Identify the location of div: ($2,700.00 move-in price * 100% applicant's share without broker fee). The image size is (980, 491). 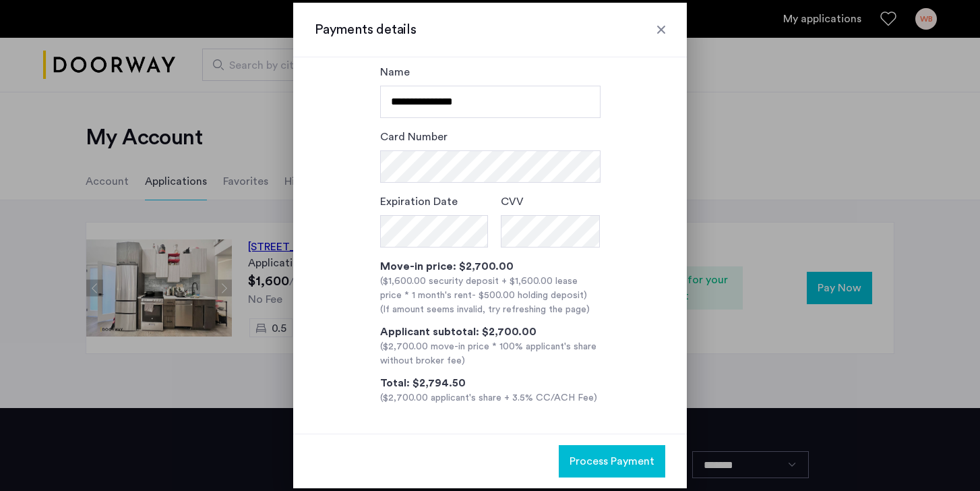
(490, 354).